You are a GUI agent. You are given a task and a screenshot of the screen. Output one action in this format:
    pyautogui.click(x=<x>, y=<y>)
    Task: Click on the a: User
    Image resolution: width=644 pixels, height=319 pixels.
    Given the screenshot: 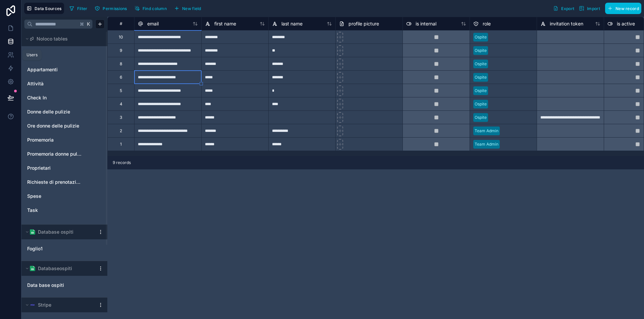 What is the action you would take?
    pyautogui.click(x=54, y=56)
    